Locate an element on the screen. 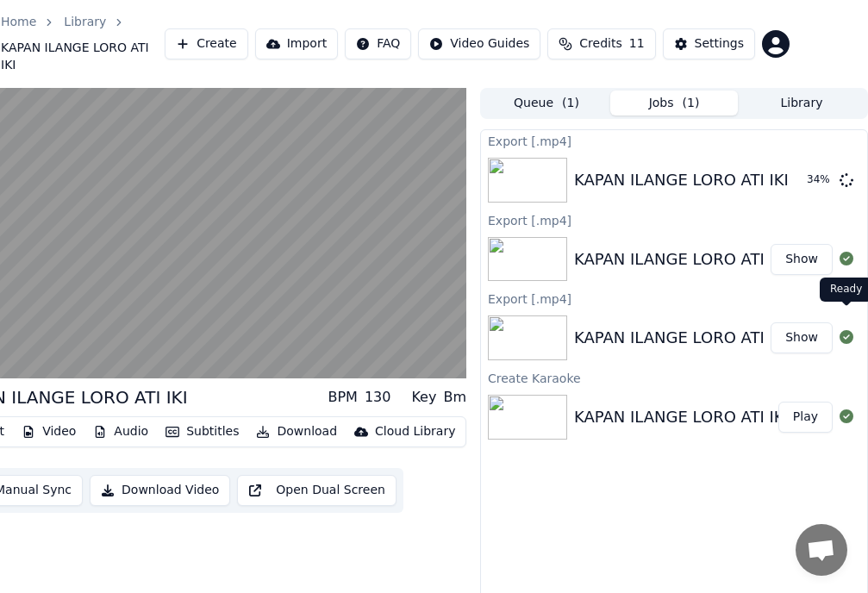 The height and width of the screenshot is (593, 868). button: Settings is located at coordinates (709, 43).